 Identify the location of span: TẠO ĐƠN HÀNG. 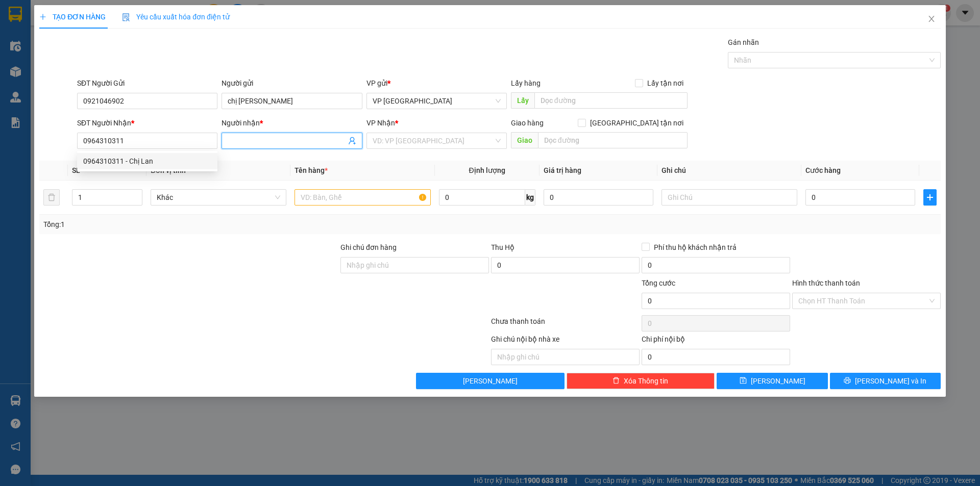
(73, 17).